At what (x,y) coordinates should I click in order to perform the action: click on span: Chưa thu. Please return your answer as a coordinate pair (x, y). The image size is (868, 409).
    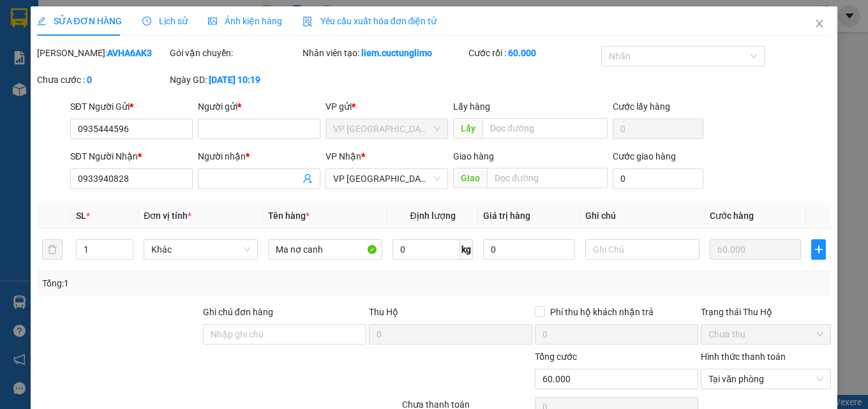
    Looking at the image, I should click on (765, 335).